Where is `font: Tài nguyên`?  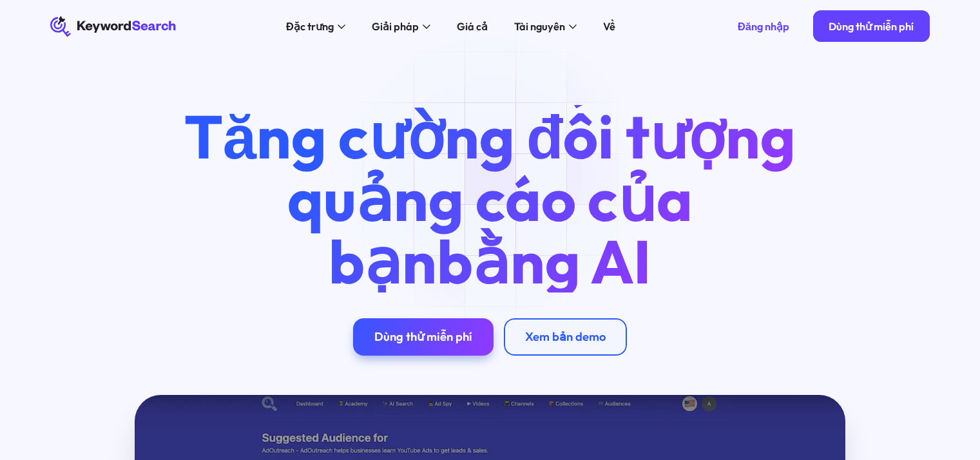 font: Tài nguyên is located at coordinates (539, 27).